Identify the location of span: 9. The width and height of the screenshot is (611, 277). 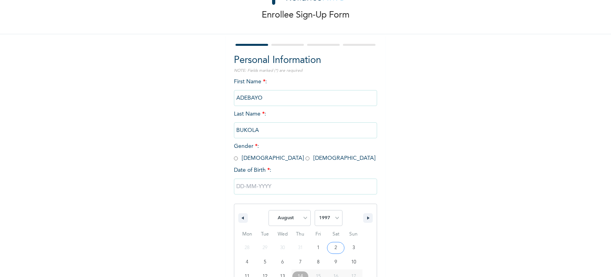
(336, 262).